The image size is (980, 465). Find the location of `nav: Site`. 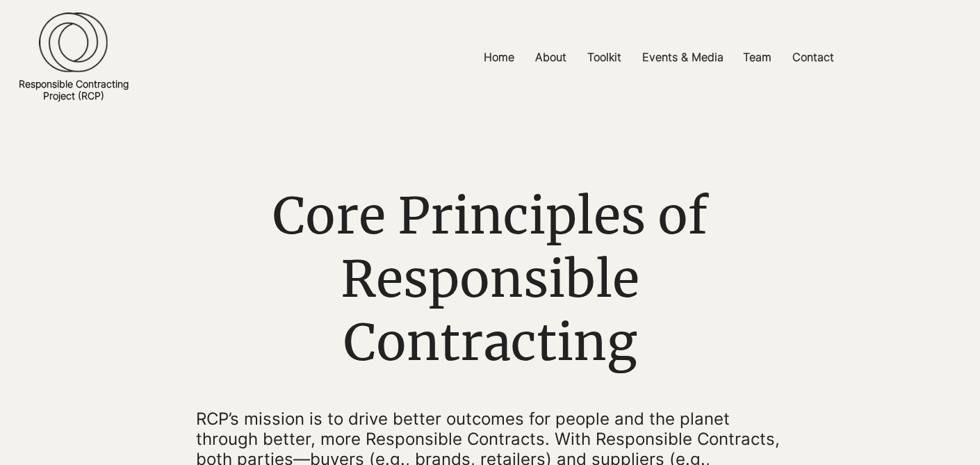

nav: Site is located at coordinates (658, 57).